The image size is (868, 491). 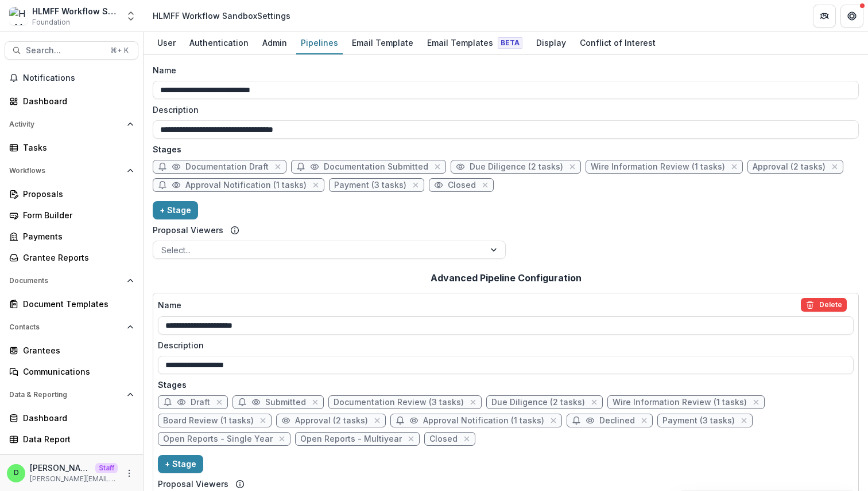 I want to click on button: Open Data & Reporting, so click(x=71, y=395).